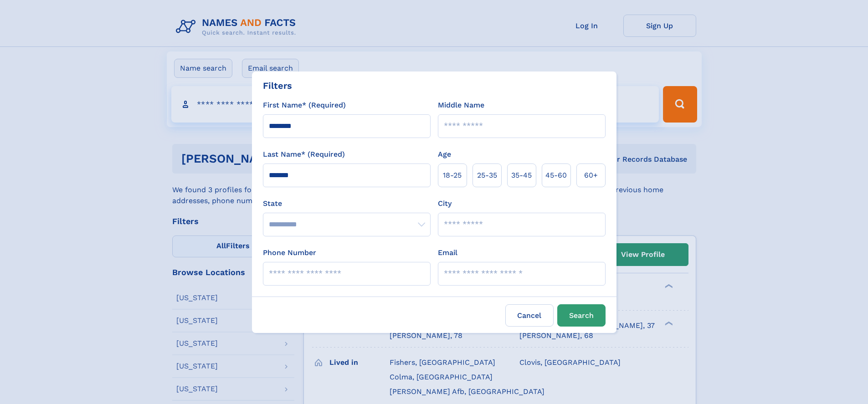 The image size is (868, 404). I want to click on span: 25‑35, so click(487, 176).